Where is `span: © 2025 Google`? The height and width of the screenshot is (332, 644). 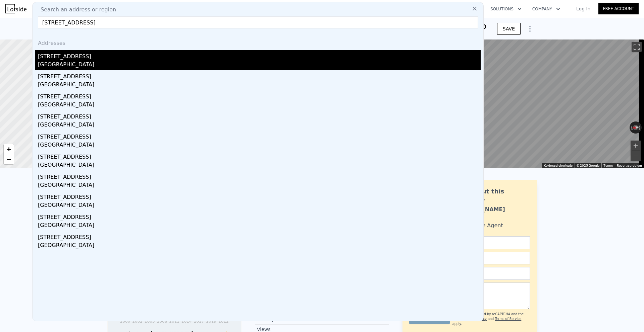
span: © 2025 Google is located at coordinates (587, 166).